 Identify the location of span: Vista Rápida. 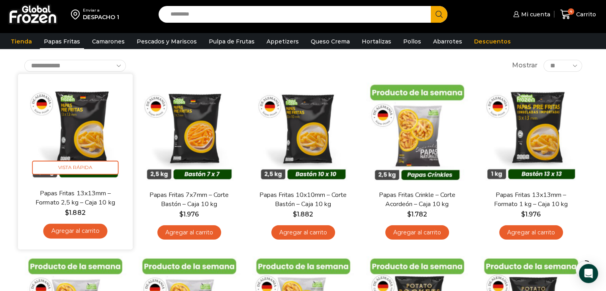
(75, 167).